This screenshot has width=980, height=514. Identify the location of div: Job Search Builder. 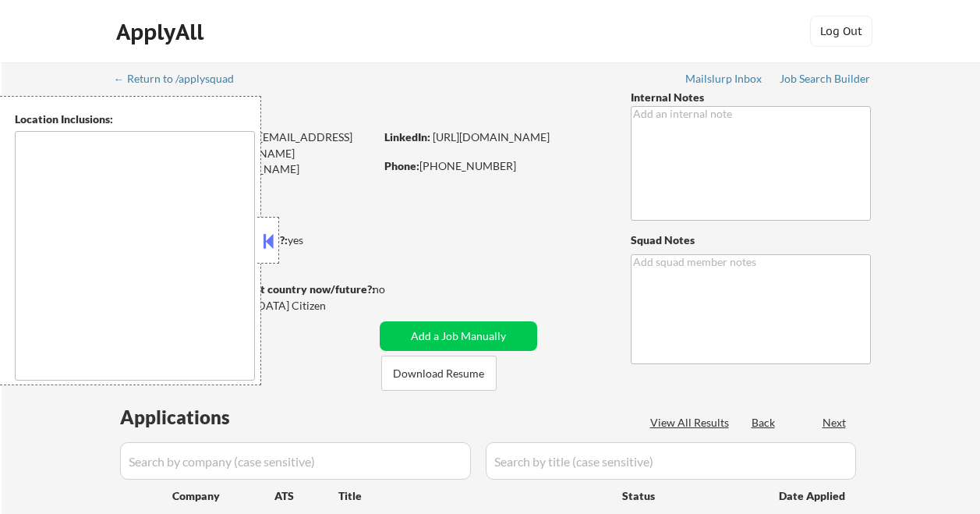
(825, 79).